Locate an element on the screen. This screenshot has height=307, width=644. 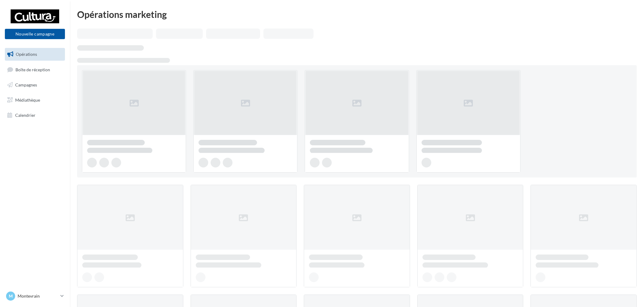
a: Campagnes is located at coordinates (35, 85).